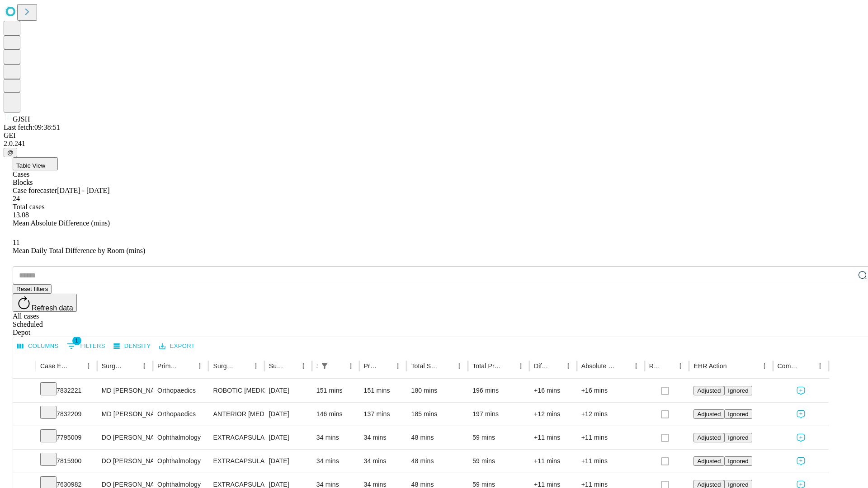  What do you see at coordinates (324, 366) in the screenshot?
I see `div: 1 active filter` at bounding box center [324, 366].